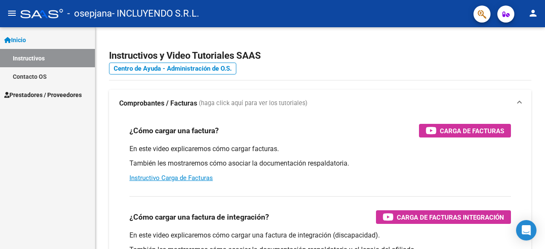 Image resolution: width=545 pixels, height=249 pixels. I want to click on span: Prestadores / Proveedores, so click(43, 95).